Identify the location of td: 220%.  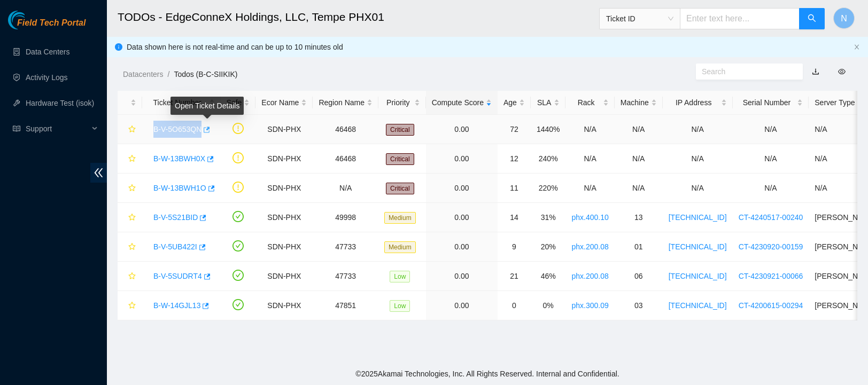
(548, 188).